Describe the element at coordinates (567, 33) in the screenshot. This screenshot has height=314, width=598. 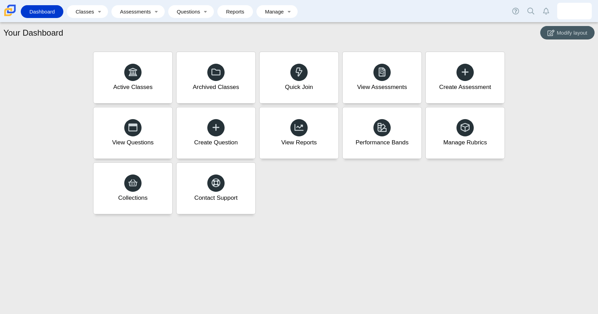
I see `button: Modify layout` at that location.